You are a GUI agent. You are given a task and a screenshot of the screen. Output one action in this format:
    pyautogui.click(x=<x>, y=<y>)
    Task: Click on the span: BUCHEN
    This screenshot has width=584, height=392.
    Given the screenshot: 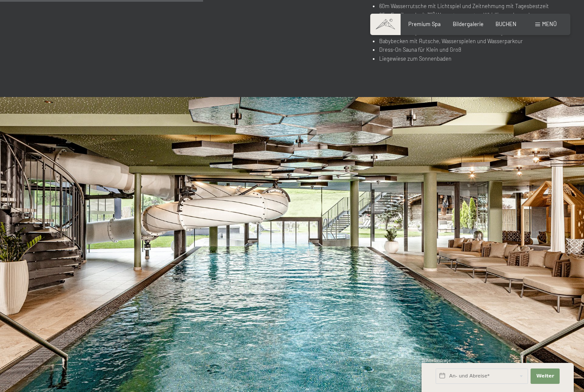 What is the action you would take?
    pyautogui.click(x=506, y=24)
    